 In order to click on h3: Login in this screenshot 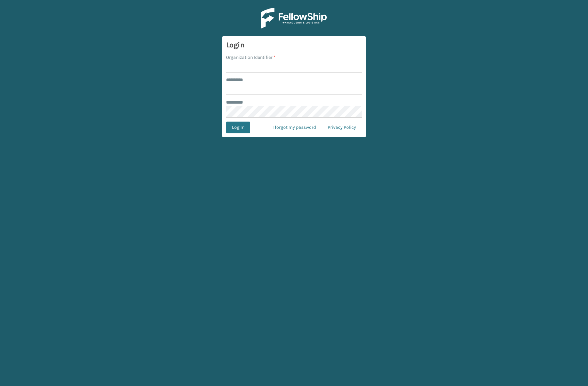, I will do `click(294, 45)`.